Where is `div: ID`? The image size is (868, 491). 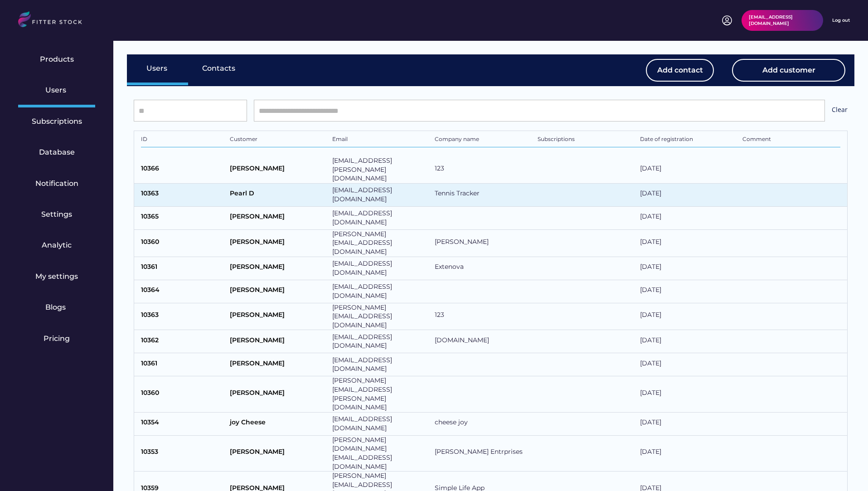
div: ID is located at coordinates (183, 140).